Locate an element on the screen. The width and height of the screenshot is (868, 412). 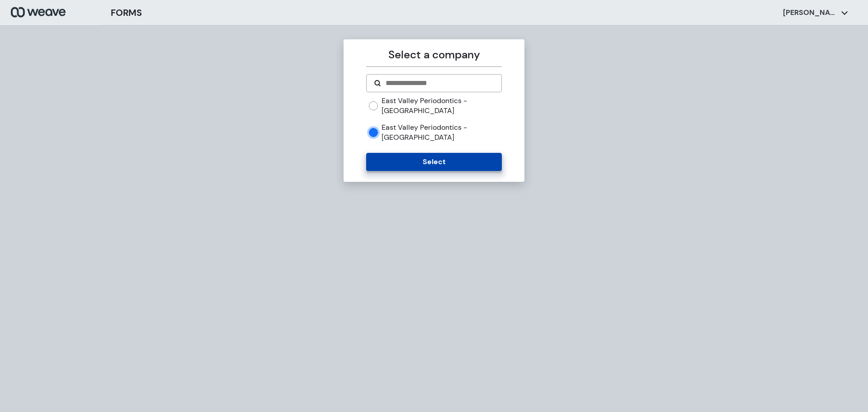
h3: FORMS is located at coordinates (126, 12).